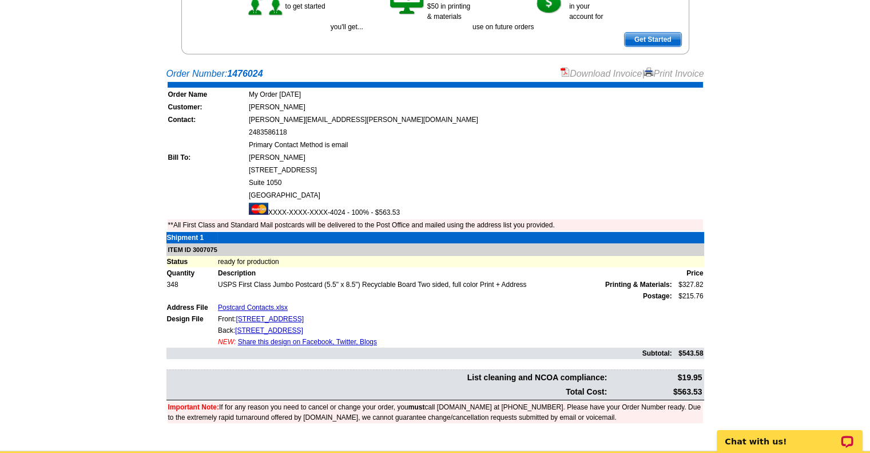 The width and height of the screenshot is (870, 453). Describe the element at coordinates (656, 391) in the screenshot. I see `td: $563.53` at that location.